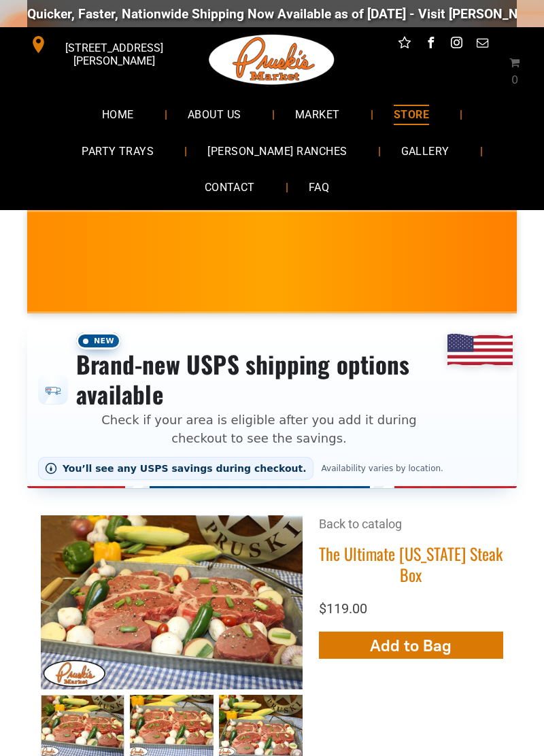 The height and width of the screenshot is (756, 544). What do you see at coordinates (259, 429) in the screenshot?
I see `p: Check if your area is eligible after you add it during checkout to see the savings.` at bounding box center [259, 429].